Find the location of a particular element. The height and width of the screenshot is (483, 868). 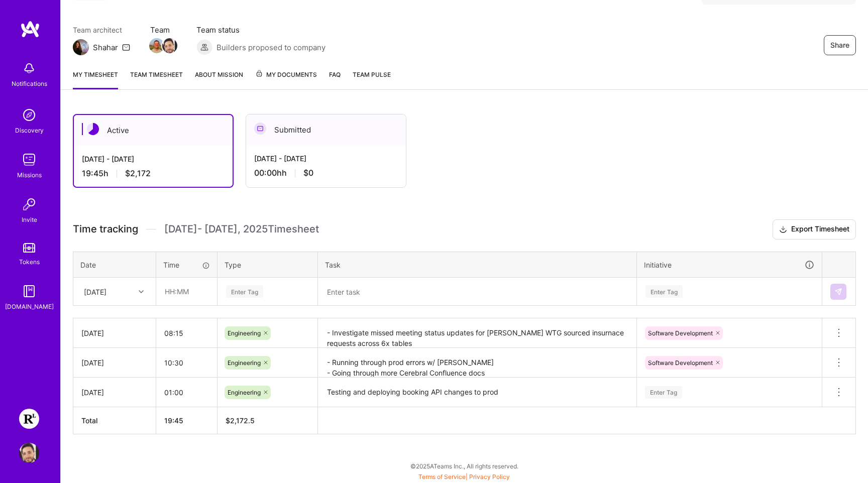

img: User Avatar is located at coordinates (29, 453).